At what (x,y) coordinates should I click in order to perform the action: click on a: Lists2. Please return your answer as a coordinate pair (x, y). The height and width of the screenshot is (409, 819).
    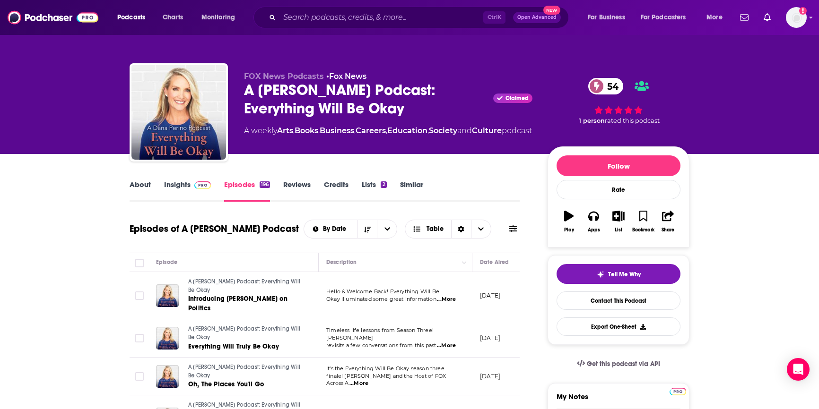
    Looking at the image, I should click on (374, 191).